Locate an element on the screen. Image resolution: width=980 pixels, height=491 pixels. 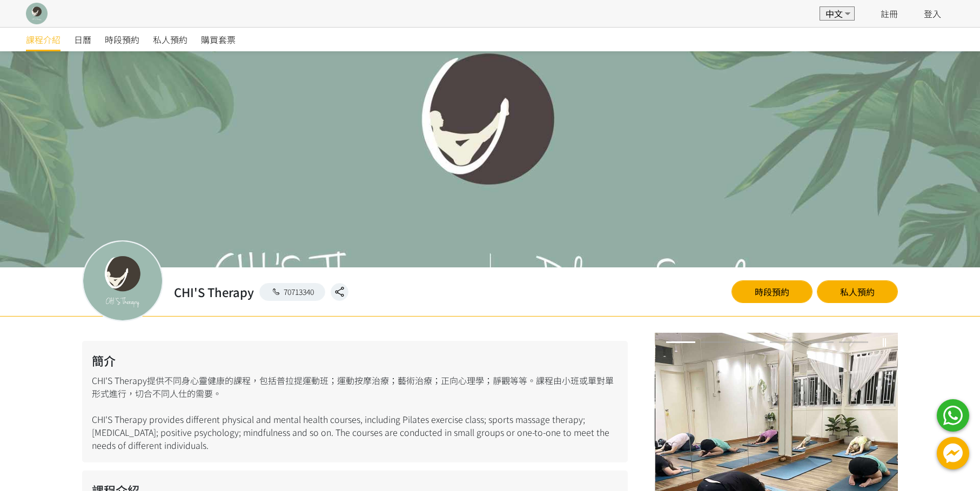
a: 登入 is located at coordinates (933, 14).